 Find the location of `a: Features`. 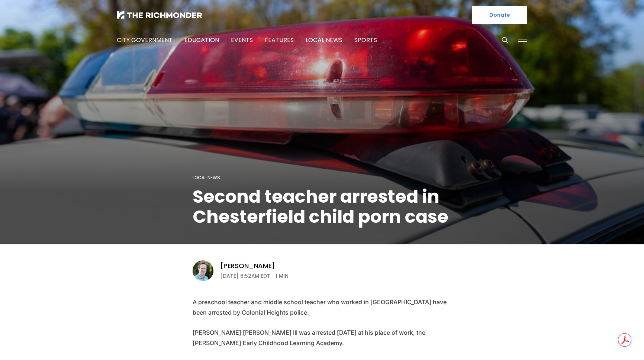

a: Features is located at coordinates (279, 40).